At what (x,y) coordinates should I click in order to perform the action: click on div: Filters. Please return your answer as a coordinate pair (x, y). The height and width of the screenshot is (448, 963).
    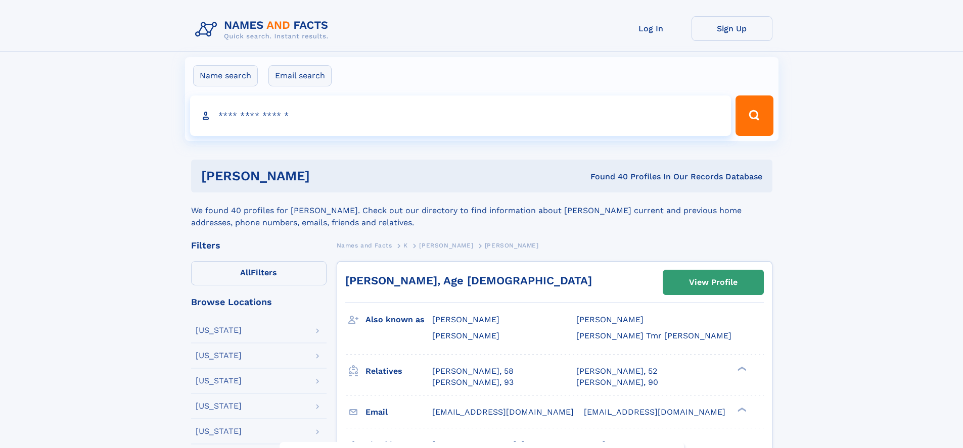
    Looking at the image, I should click on (259, 246).